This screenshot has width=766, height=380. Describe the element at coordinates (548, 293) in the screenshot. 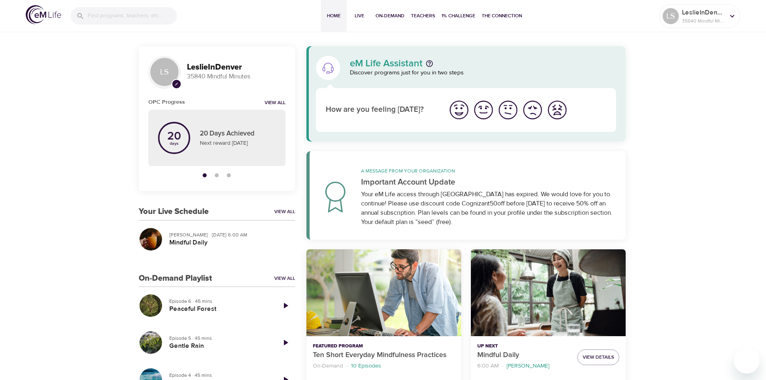

I see `button: Mindful Daily` at that location.